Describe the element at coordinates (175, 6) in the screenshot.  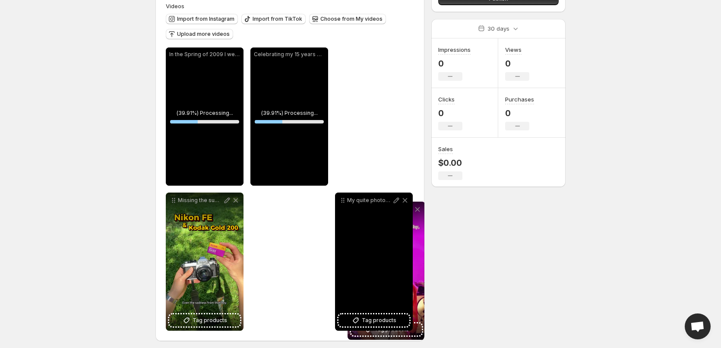
I see `span: Videos` at that location.